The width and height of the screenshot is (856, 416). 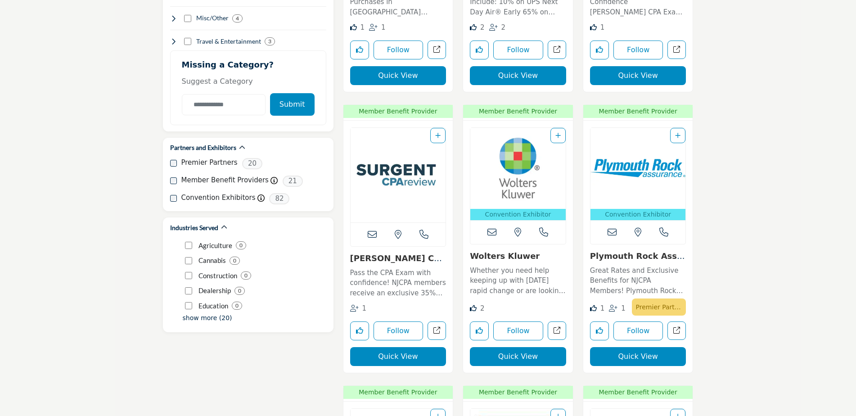 I want to click on a: Open buyers-edge in new tab, so click(x=437, y=50).